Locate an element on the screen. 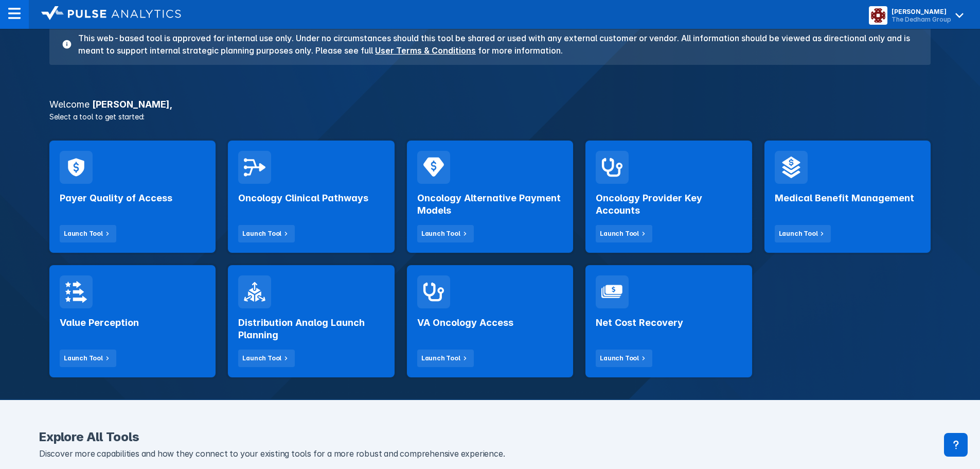  a: Value PerceptionLaunch Tool is located at coordinates (132, 321).